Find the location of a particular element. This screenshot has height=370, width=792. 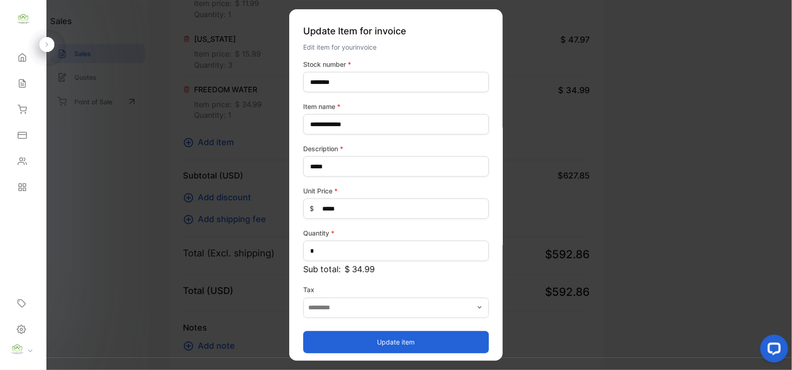

p: Update Item for invoice is located at coordinates (396, 31).